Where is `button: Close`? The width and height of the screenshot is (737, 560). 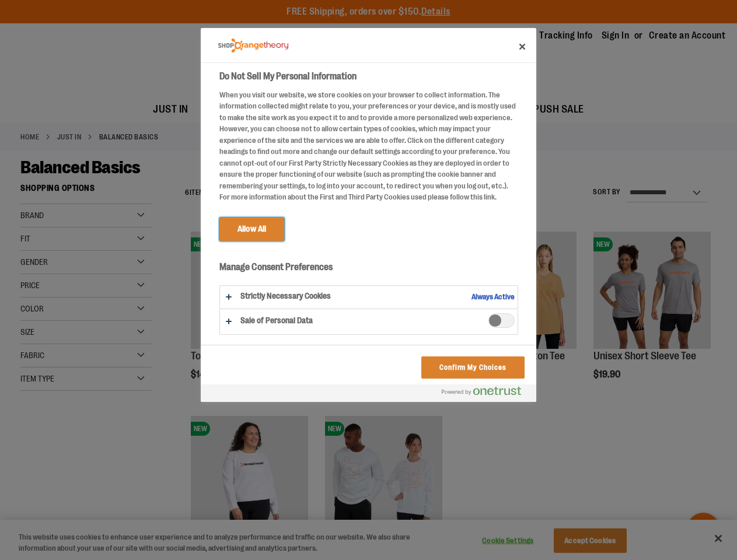
button: Close is located at coordinates (522, 47).